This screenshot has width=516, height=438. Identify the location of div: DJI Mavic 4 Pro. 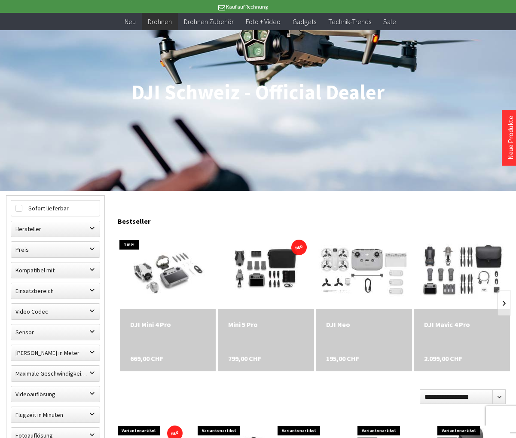
(462, 324).